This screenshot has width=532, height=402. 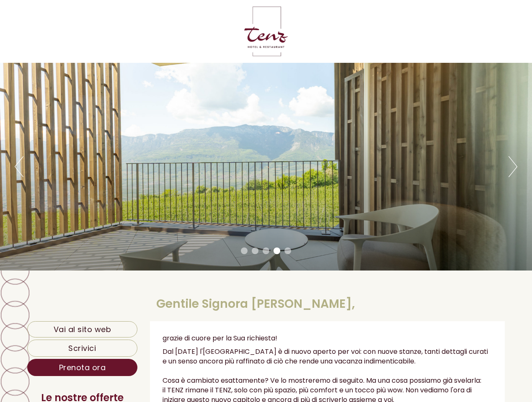 What do you see at coordinates (308, 227) in the screenshot?
I see `button: Invia` at bounding box center [308, 227].